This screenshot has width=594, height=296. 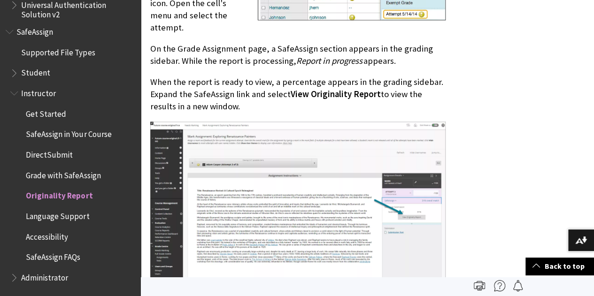 I want to click on img: Grade assignment page in Original course view, so click(x=298, y=202).